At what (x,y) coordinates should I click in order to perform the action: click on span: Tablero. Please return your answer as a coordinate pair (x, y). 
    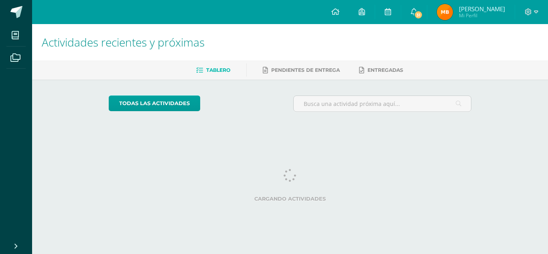
    Looking at the image, I should click on (218, 70).